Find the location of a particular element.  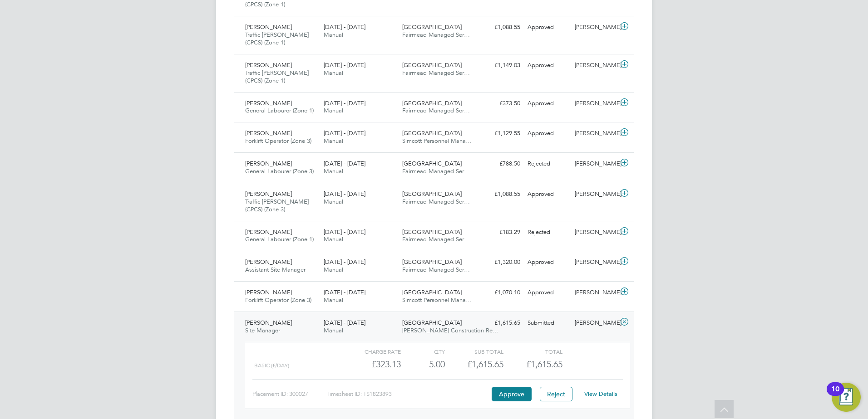

div: £1,070.10 is located at coordinates (500, 293).